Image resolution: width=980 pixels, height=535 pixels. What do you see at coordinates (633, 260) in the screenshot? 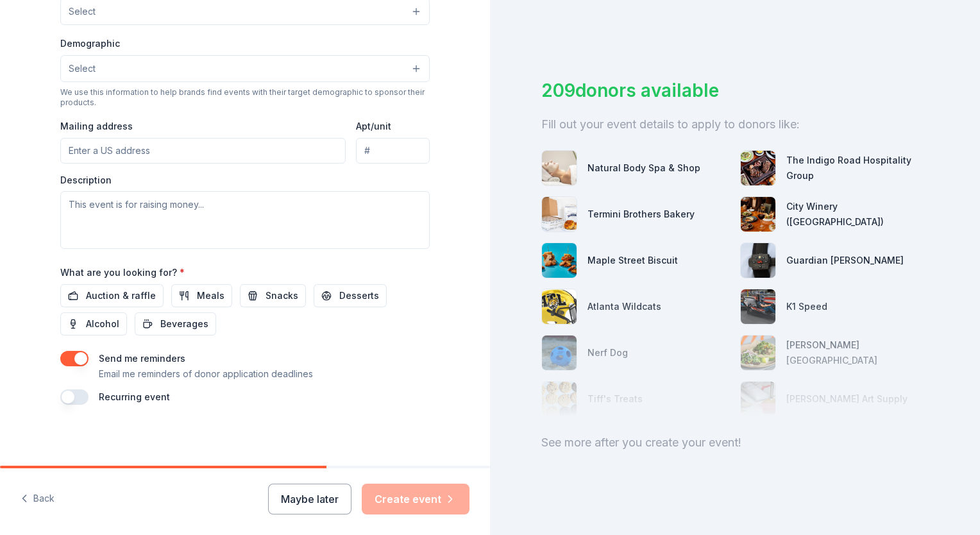
I see `div: Maple Street Biscuit` at bounding box center [633, 260].